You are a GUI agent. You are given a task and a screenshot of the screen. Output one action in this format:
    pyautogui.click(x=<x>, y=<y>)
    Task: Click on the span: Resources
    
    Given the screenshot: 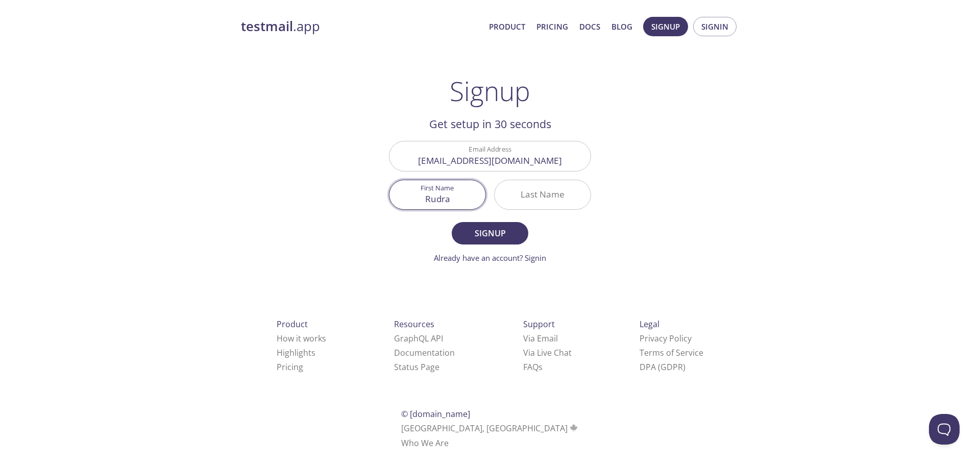 What is the action you would take?
    pyautogui.click(x=414, y=324)
    